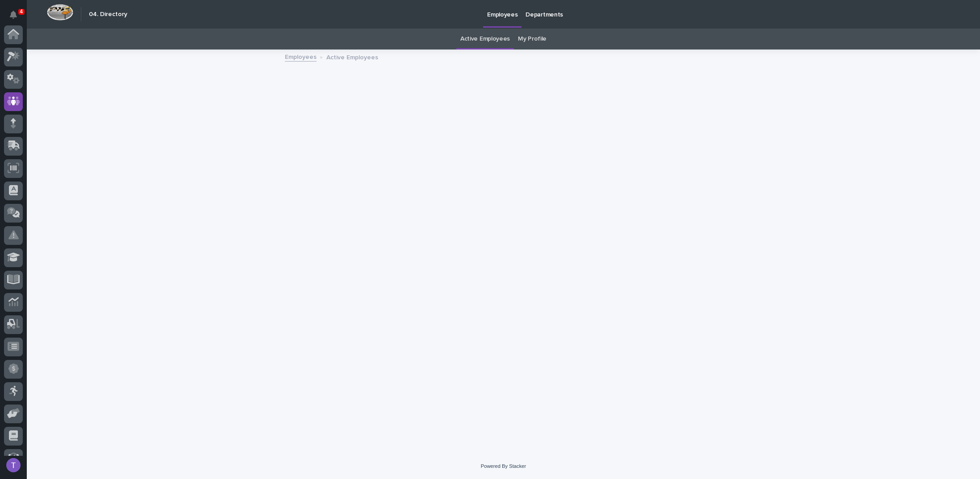 Image resolution: width=980 pixels, height=479 pixels. I want to click on p: 4, so click(21, 11).